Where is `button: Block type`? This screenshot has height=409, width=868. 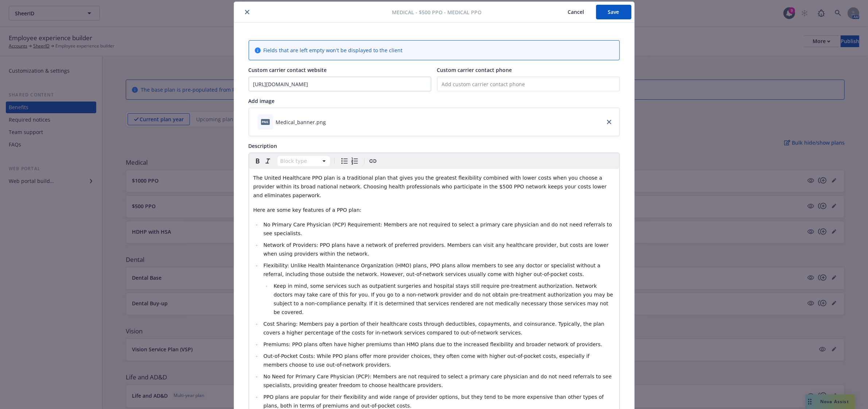
button: Block type is located at coordinates (304, 161).